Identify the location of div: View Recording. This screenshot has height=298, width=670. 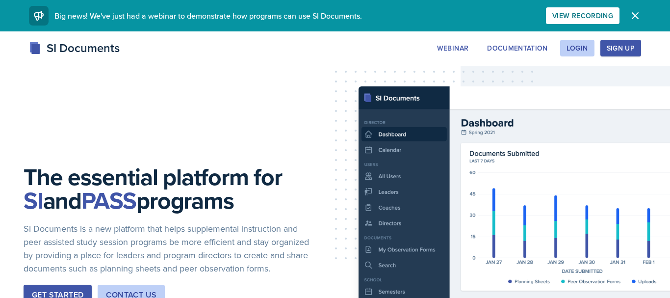
(583, 16).